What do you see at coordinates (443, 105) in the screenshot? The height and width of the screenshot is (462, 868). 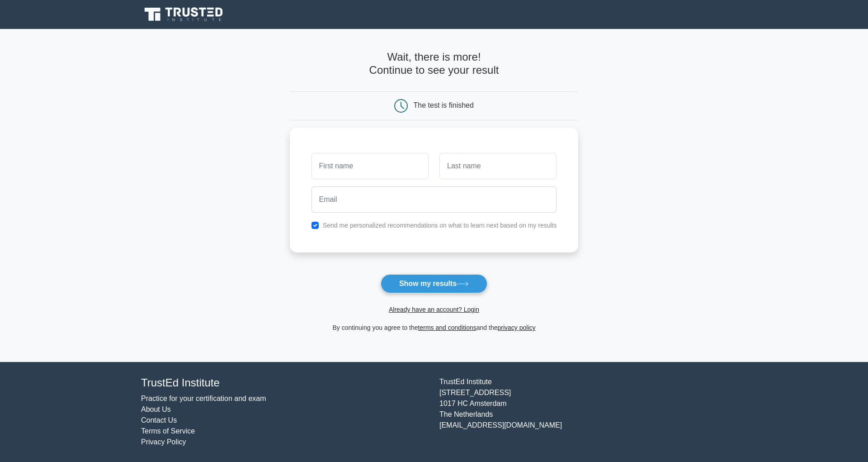 I see `div: The test is finished` at bounding box center [443, 105].